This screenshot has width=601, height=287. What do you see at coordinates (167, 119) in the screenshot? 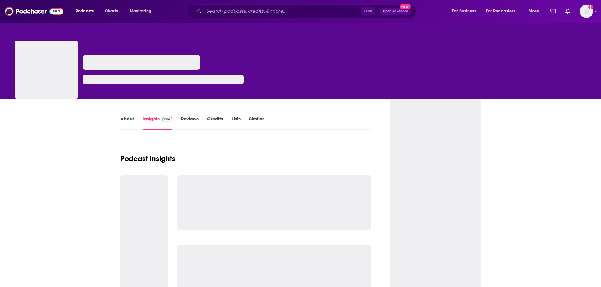
I see `img: Podchaser Pro` at bounding box center [167, 119].